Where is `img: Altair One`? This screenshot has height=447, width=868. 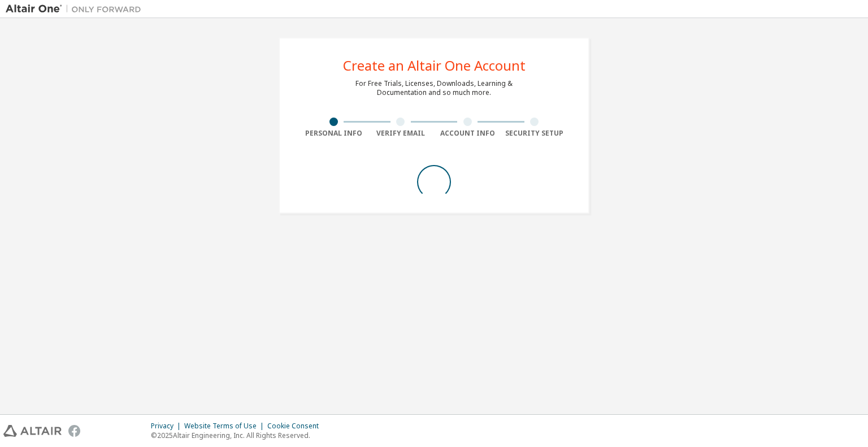 img: Altair One is located at coordinates (76, 9).